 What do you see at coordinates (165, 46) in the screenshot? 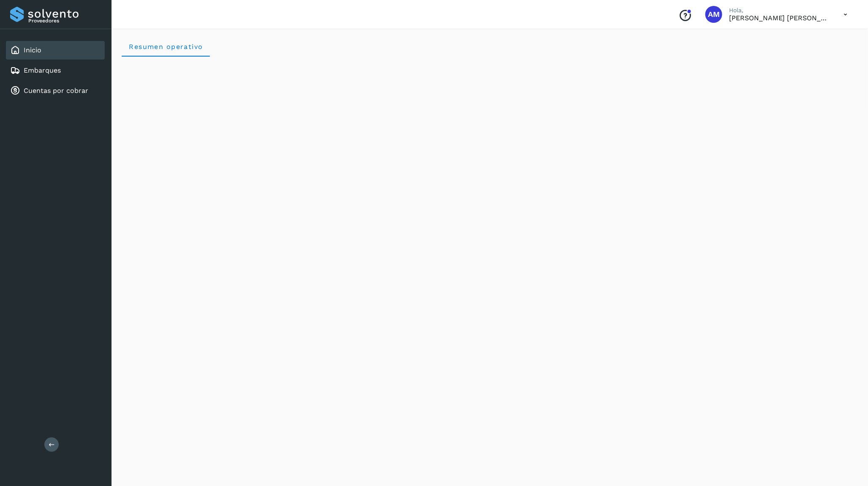
I see `span: Resumen operativo` at bounding box center [165, 46].